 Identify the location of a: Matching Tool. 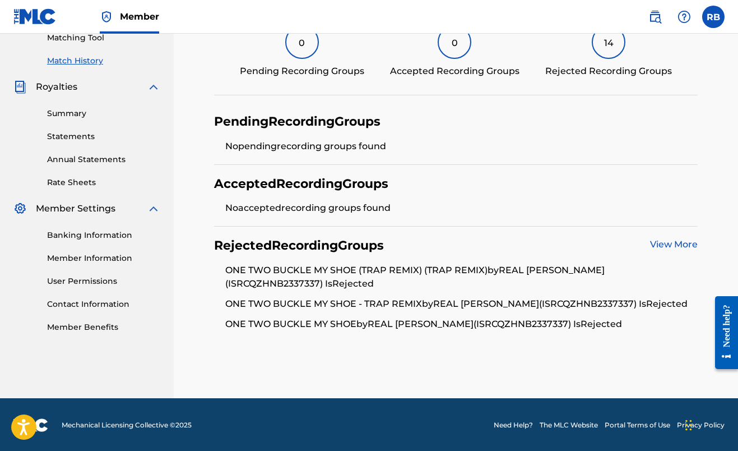
(104, 38).